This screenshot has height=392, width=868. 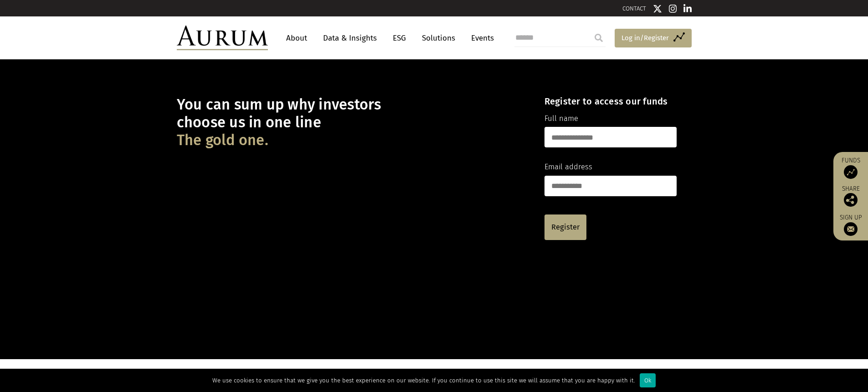 I want to click on h4: Register to access our funds, so click(x=610, y=101).